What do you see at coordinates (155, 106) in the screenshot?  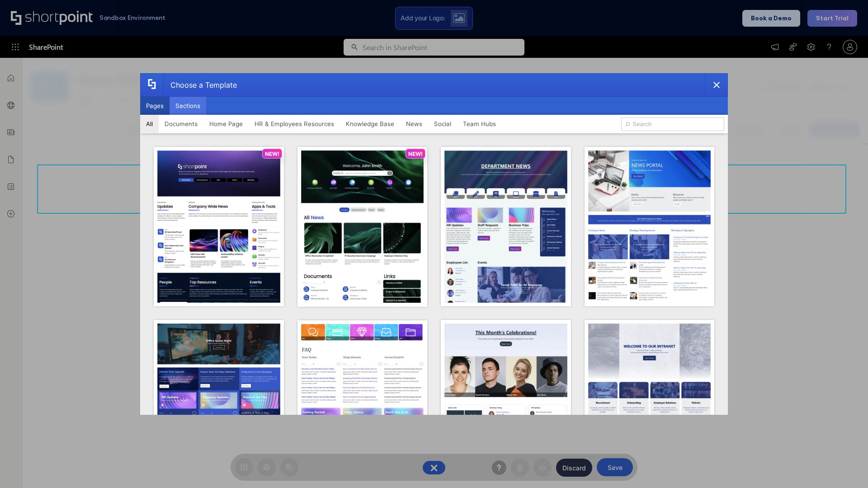 I see `button: Pages` at bounding box center [155, 106].